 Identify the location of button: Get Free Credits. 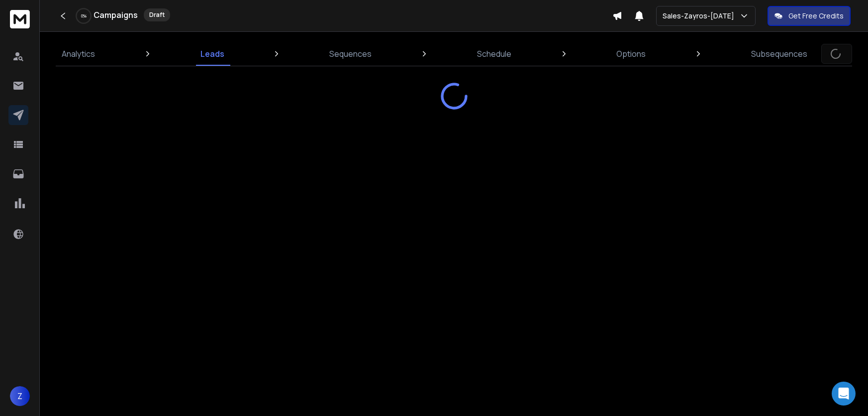
(809, 16).